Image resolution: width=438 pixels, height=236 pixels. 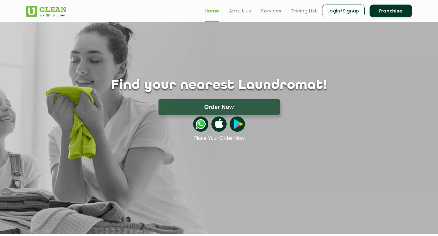 What do you see at coordinates (201, 124) in the screenshot?
I see `img: whatsappicon.png` at bounding box center [201, 124].